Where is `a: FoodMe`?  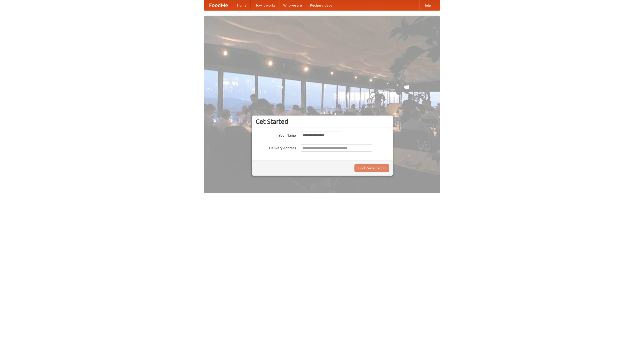 a: FoodMe is located at coordinates (218, 6).